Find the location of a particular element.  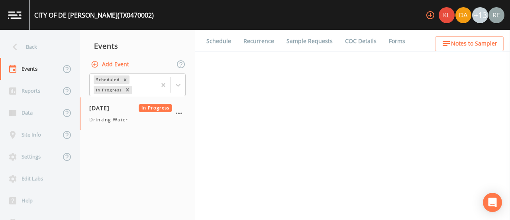

a: COC Details is located at coordinates (361, 41).